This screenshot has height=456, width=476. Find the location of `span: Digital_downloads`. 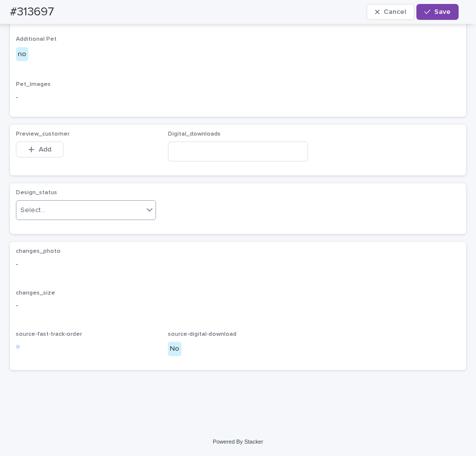

span: Digital_downloads is located at coordinates (195, 135).